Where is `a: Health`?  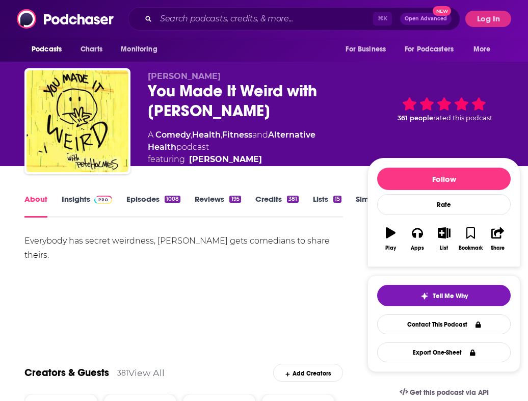 a: Health is located at coordinates (207, 135).